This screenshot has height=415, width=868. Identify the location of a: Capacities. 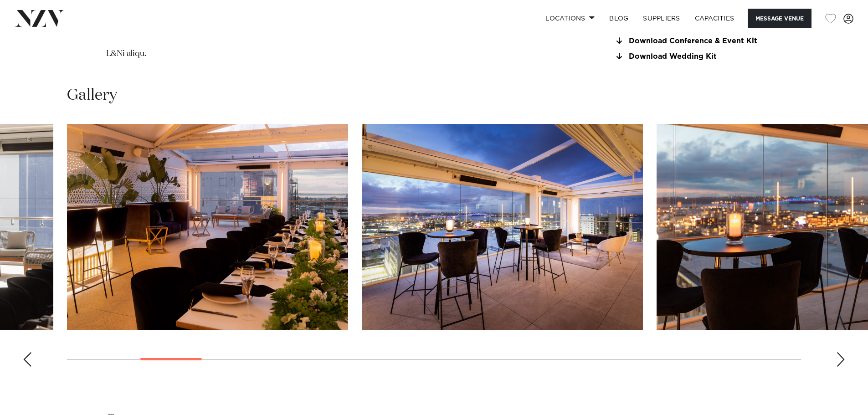
(715, 18).